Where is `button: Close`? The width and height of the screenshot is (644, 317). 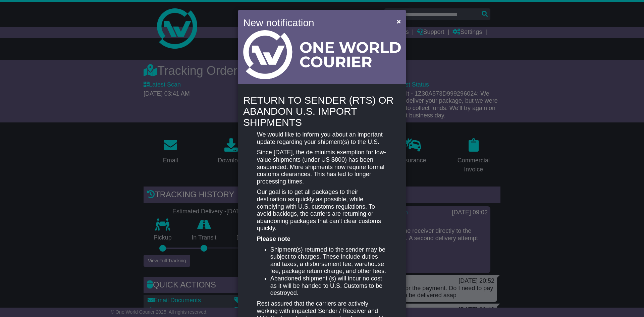
button: Close is located at coordinates (399, 21).